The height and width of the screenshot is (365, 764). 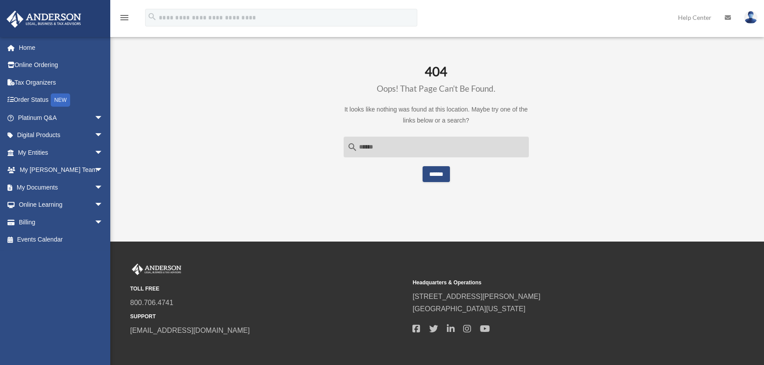 What do you see at coordinates (436, 115) in the screenshot?
I see `p: It looks like nothing was found at this location. Maybe try one of the links below or a search?` at bounding box center [436, 115].